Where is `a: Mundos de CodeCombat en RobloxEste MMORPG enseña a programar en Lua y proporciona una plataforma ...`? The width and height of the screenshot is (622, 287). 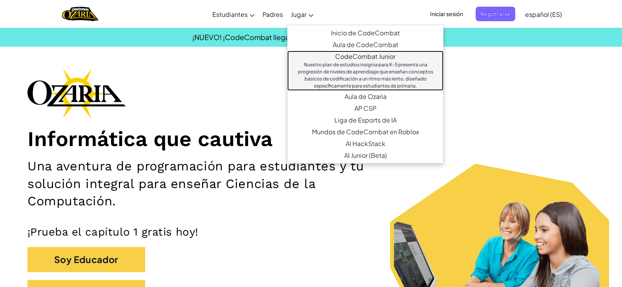 a: Mundos de CodeCombat en RobloxEste MMORPG enseña a programar en Lua y proporciona una plataforma ... is located at coordinates (365, 132).